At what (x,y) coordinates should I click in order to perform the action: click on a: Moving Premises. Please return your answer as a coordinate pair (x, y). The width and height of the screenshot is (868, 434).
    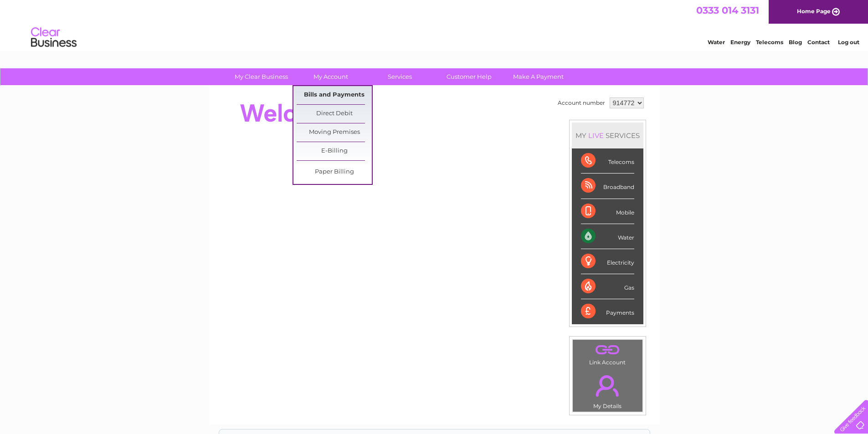
    Looking at the image, I should click on (334, 133).